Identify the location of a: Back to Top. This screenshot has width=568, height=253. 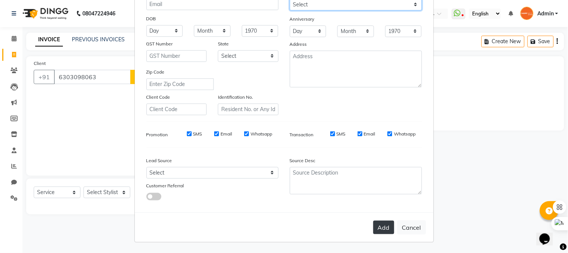
(26, 13).